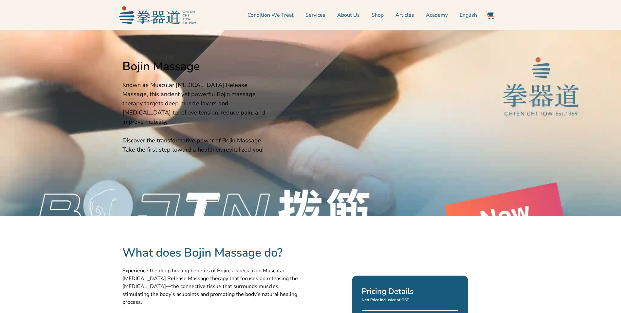 This screenshot has height=313, width=621. I want to click on span: Take the first step toward a healthier, revitalized you!, so click(193, 149).